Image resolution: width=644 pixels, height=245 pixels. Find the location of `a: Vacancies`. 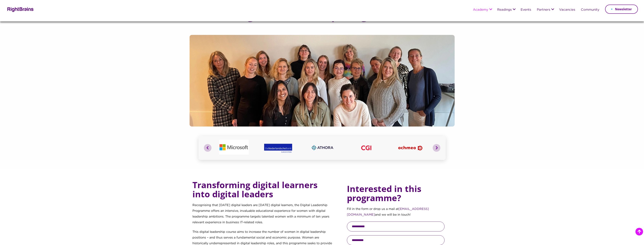

a: Vacancies is located at coordinates (567, 10).